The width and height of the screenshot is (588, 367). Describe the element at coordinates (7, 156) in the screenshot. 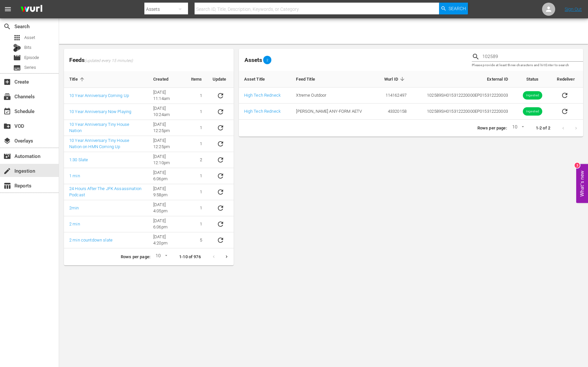

I see `span: Automation` at that location.